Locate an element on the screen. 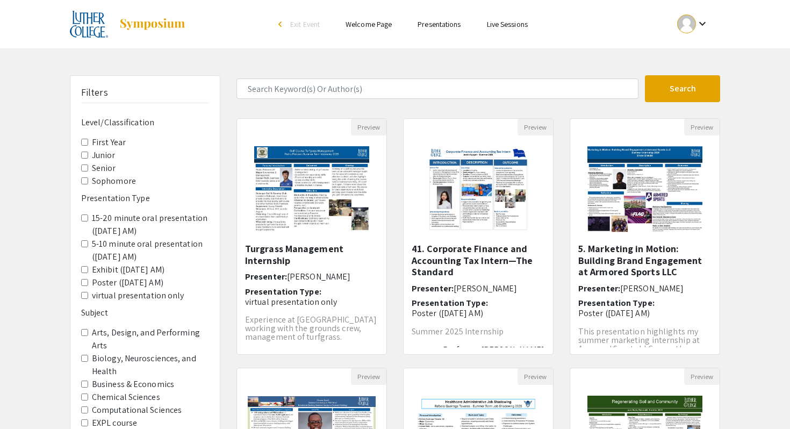  label: Biology, Neurosciences, and Health is located at coordinates (151, 365).